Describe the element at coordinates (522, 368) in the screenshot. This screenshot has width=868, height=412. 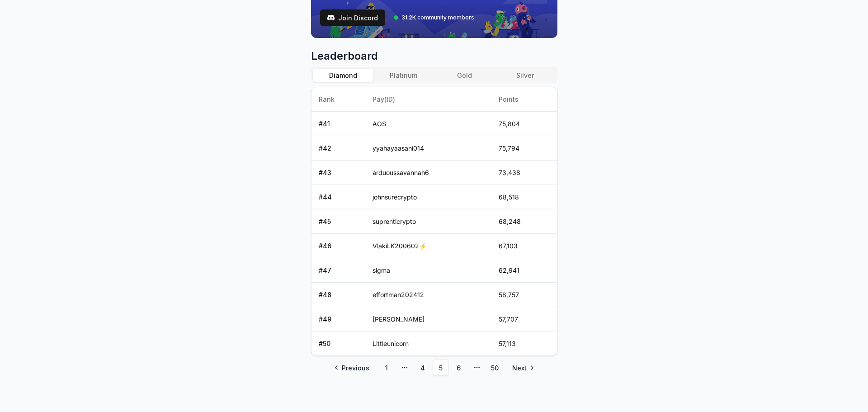
I see `a: Go to next page` at that location.